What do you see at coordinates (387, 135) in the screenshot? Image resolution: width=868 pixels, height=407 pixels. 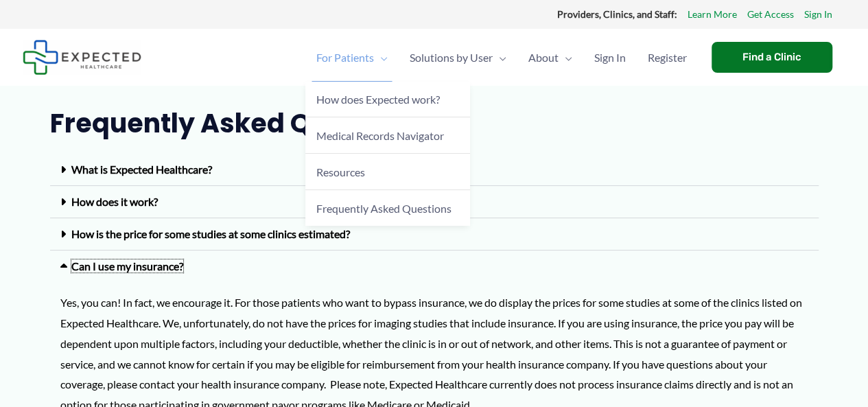 I see `a: Medical Records Navigator` at bounding box center [387, 135].